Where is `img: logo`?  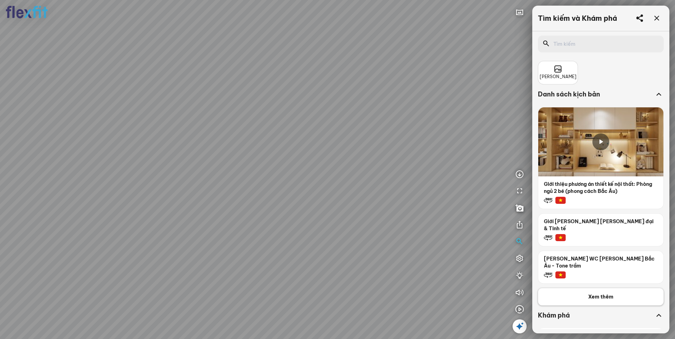
img: logo is located at coordinates (27, 12).